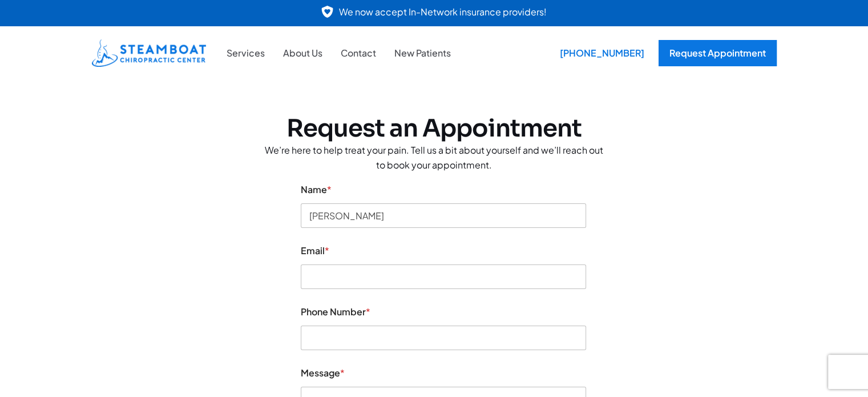  Describe the element at coordinates (303, 53) in the screenshot. I see `a: About Us` at that location.